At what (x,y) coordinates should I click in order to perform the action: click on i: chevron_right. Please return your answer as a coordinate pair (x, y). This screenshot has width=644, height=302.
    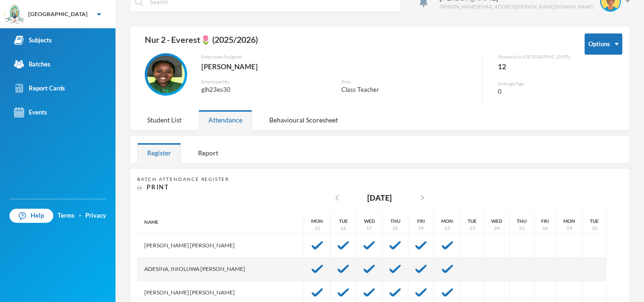
    Looking at the image, I should click on (422, 197).